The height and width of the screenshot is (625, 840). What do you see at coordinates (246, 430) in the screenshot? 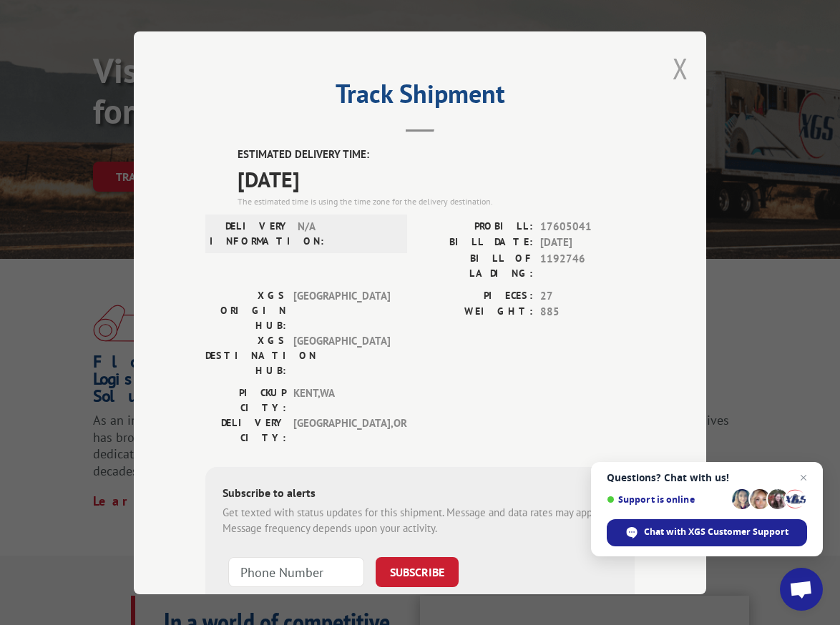
I see `label: DELIVERY CITY:` at bounding box center [246, 430].